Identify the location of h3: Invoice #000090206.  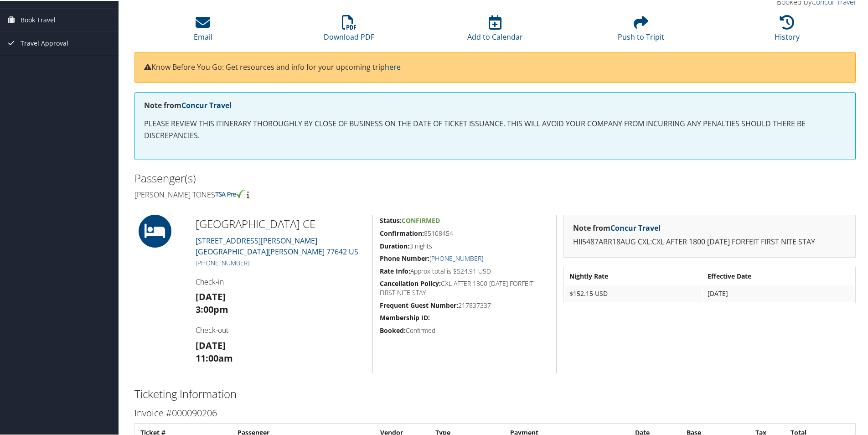
(495, 412).